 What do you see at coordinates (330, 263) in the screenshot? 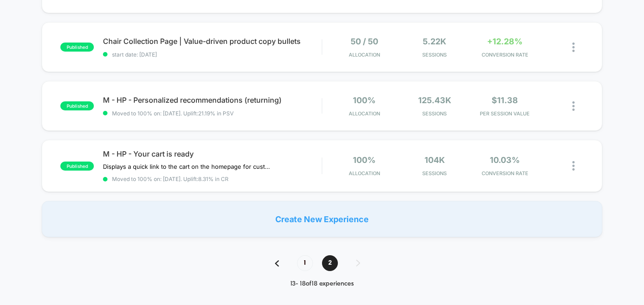
I see `span: 2` at bounding box center [330, 263].